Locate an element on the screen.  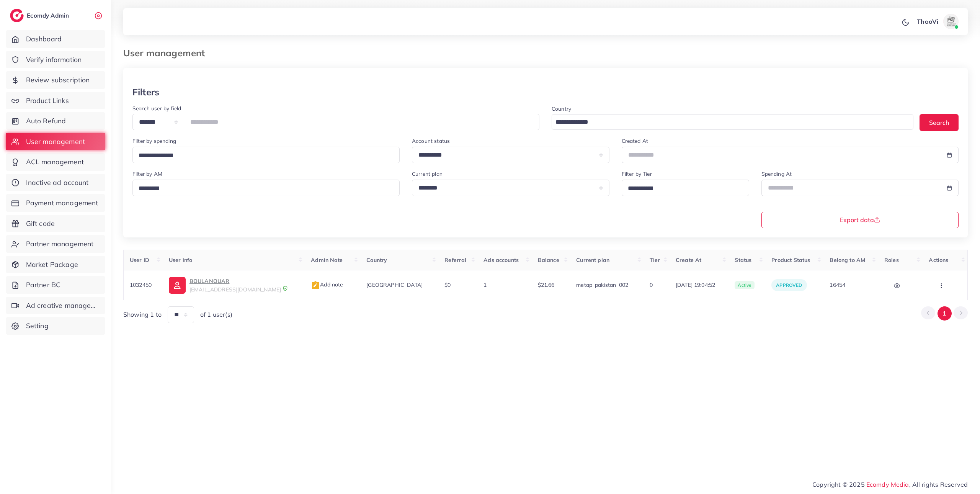
span: ACL management is located at coordinates (55, 162).